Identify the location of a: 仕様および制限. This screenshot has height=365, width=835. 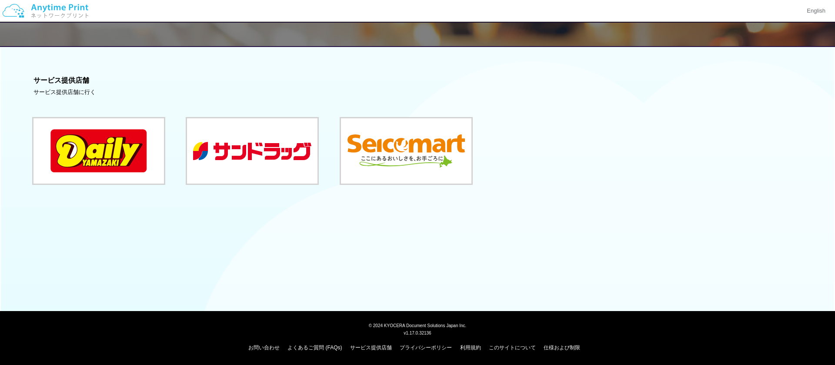
(562, 347).